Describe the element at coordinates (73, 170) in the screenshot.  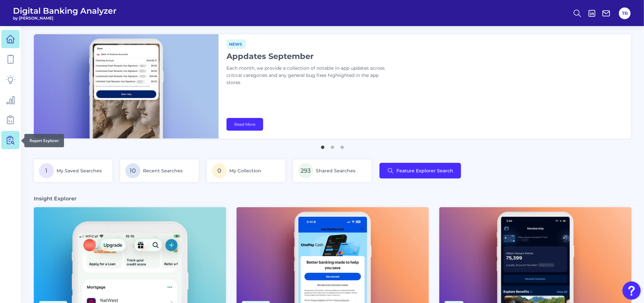
I see `a: 1My Saved Searches` at that location.